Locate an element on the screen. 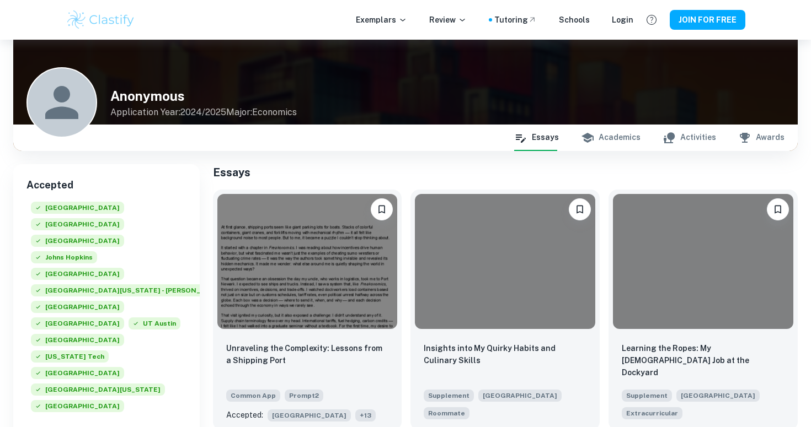 This screenshot has width=811, height=427. span: Johns Hopkins is located at coordinates (64, 257).